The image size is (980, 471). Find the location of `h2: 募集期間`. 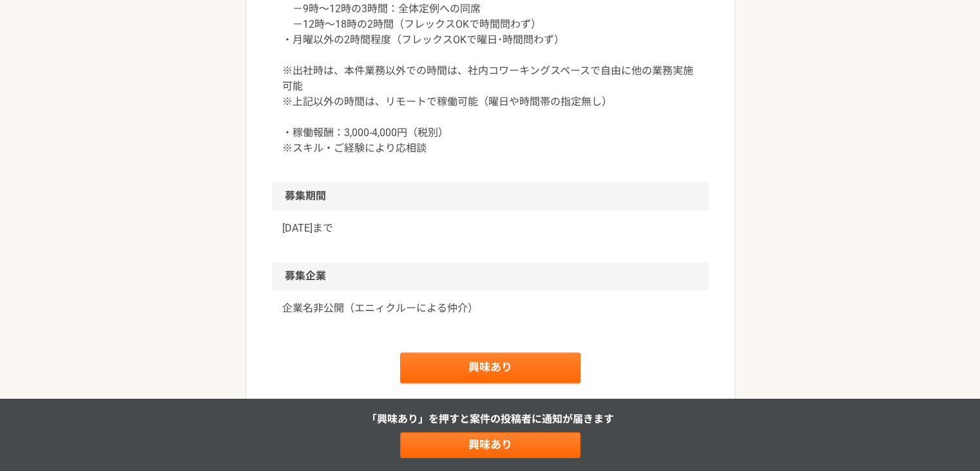

h2: 募集期間 is located at coordinates (490, 196).